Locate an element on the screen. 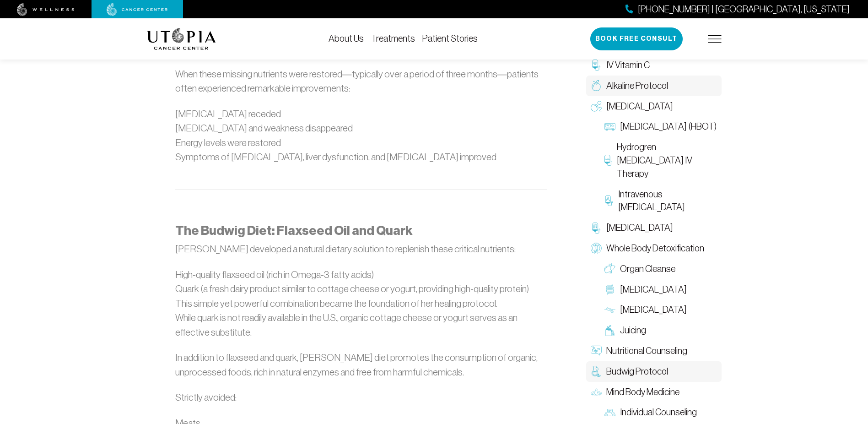  a: Budwig Protocol is located at coordinates (654, 371).